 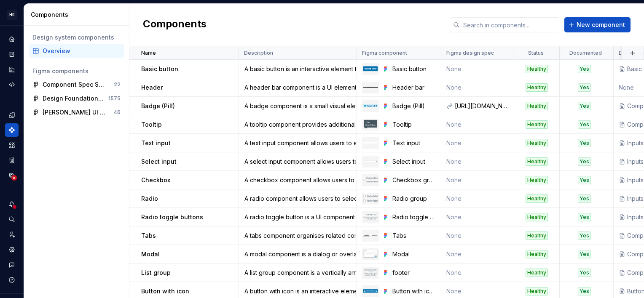 I want to click on div: A radio toggle button is a UI component that allows users to select an option from a predefined s..., so click(x=297, y=217).